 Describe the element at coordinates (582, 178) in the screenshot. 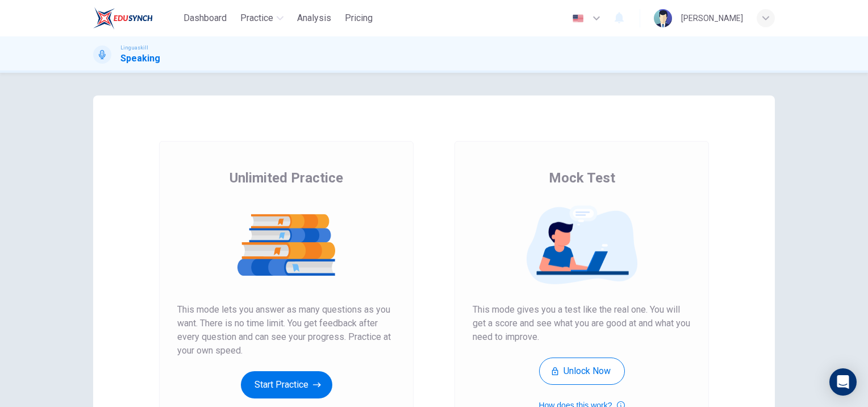

I see `span: Mock Test` at that location.